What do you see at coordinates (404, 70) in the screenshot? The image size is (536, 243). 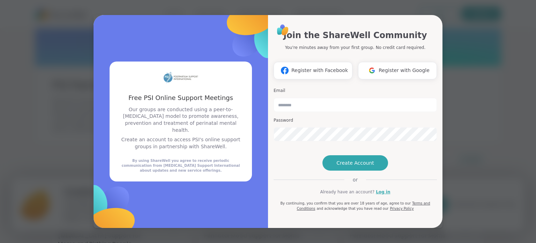 I see `span: Register with Google` at bounding box center [404, 70].